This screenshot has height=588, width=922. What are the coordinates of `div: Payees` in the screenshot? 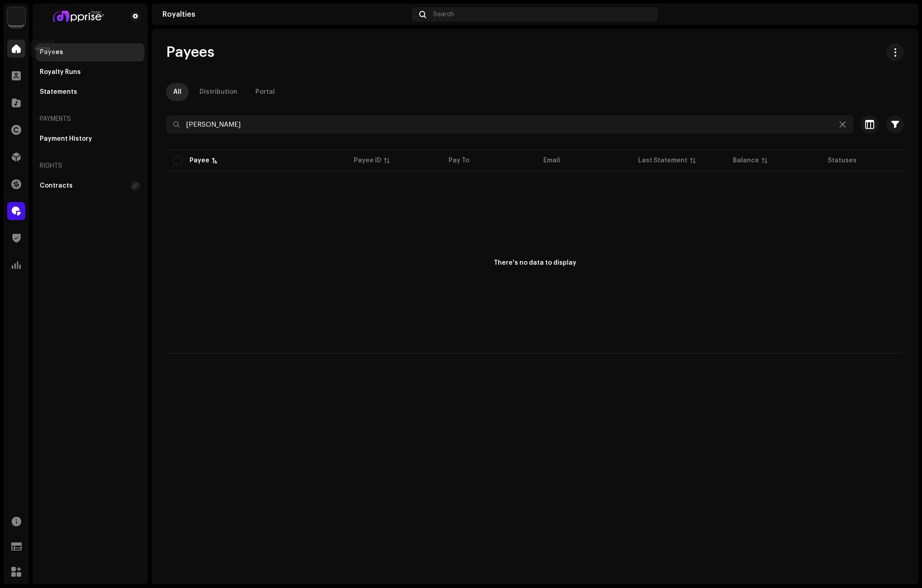 It's located at (51, 53).